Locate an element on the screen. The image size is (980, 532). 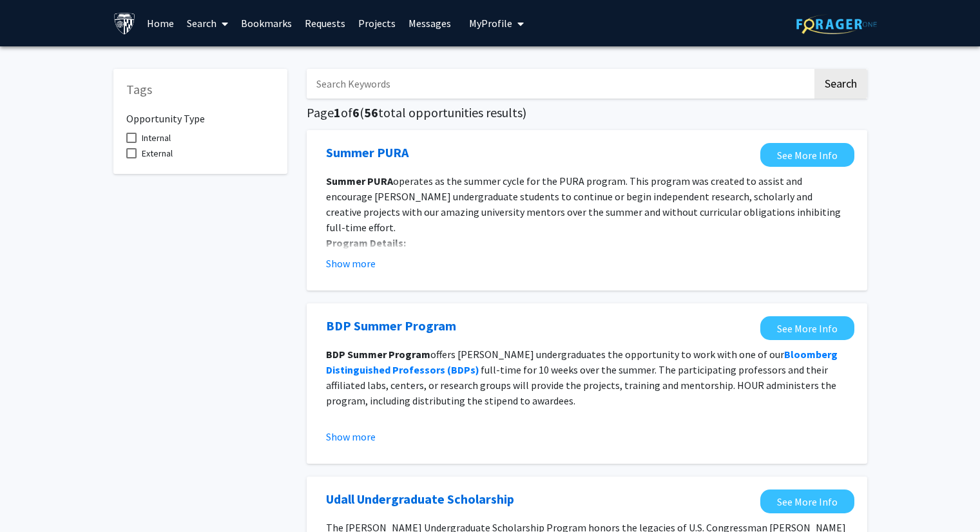
input: Search Keywords is located at coordinates (559, 84).